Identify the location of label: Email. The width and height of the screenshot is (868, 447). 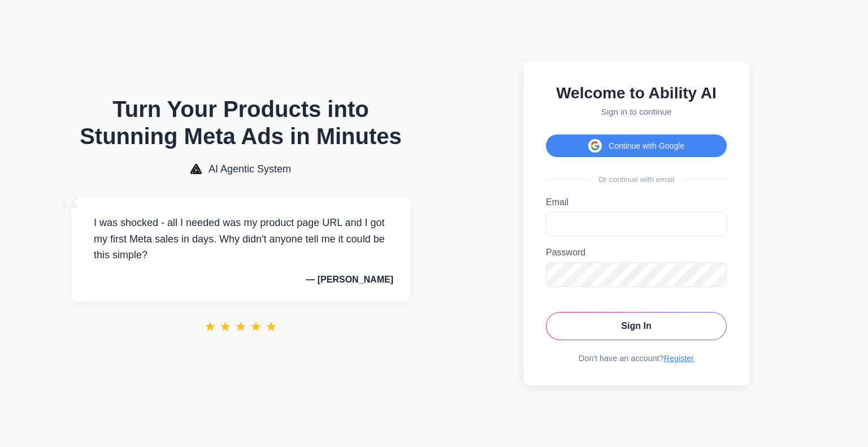
(636, 202).